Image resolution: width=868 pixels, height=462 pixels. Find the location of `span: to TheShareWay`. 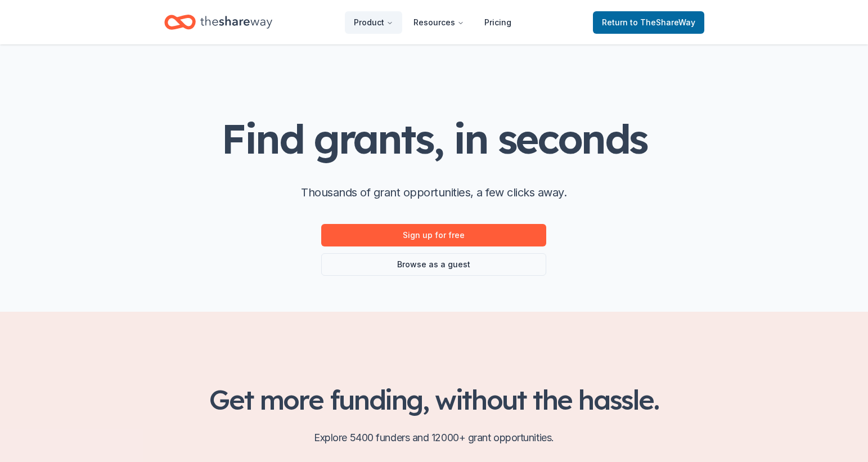

span: to TheShareWay is located at coordinates (663, 22).